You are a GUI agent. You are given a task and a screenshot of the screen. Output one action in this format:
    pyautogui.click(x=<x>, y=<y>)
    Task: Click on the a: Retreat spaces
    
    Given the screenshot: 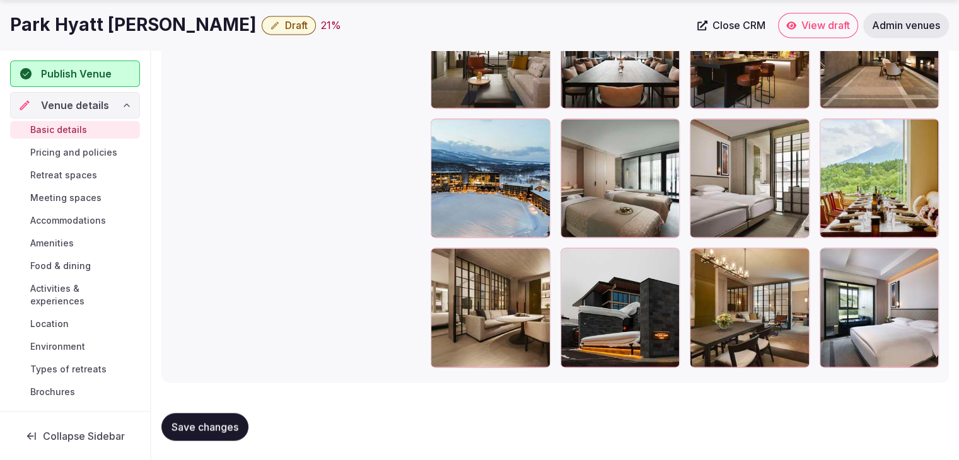 What is the action you would take?
    pyautogui.click(x=75, y=175)
    